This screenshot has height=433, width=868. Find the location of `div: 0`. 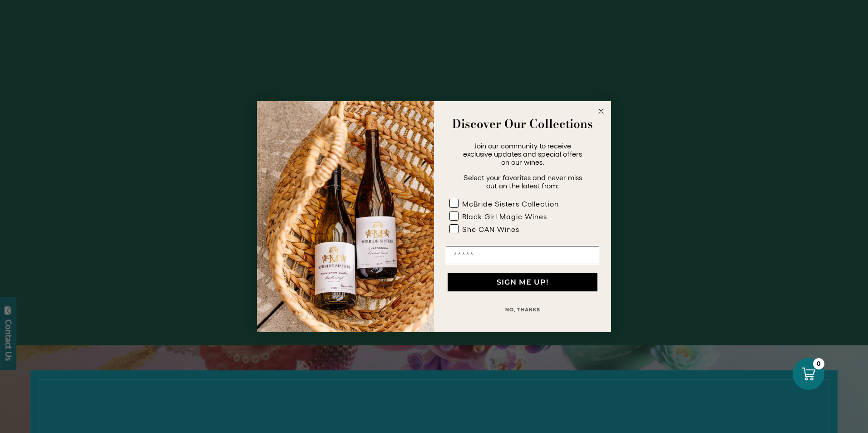

div: 0 is located at coordinates (818, 363).